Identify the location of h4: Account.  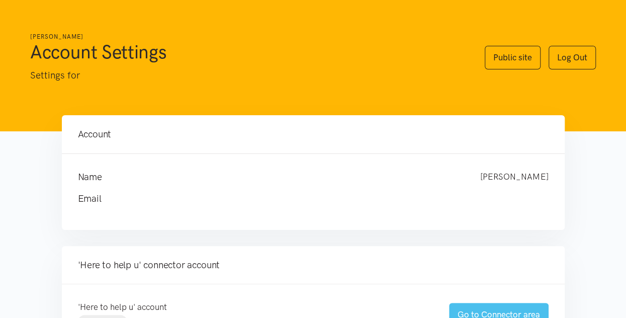
(313, 134).